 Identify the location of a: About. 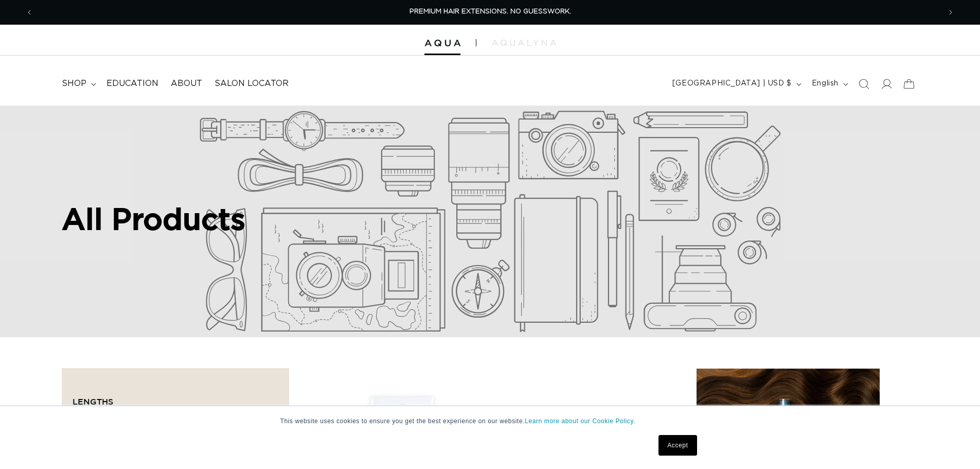
(187, 83).